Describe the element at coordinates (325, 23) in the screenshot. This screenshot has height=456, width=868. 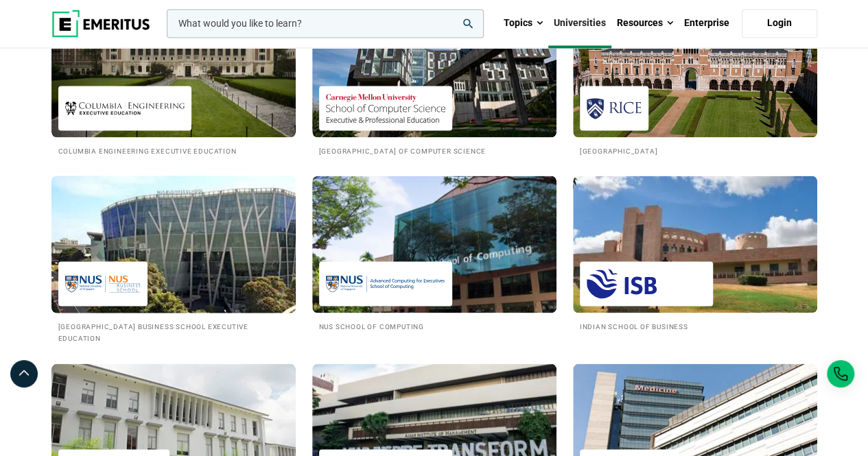
I see `input: woocommerce-product-search-field-0` at that location.